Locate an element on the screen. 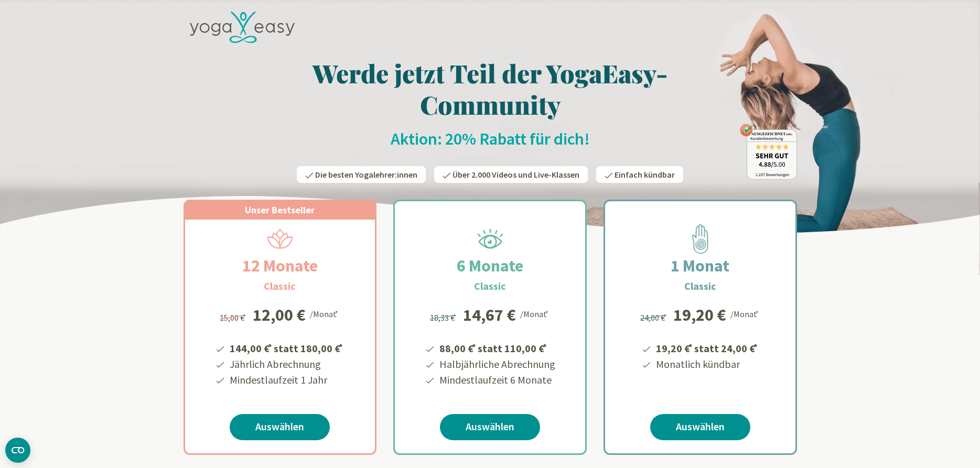 The image size is (980, 468). button: CMP-Widget öffnen is located at coordinates (18, 450).